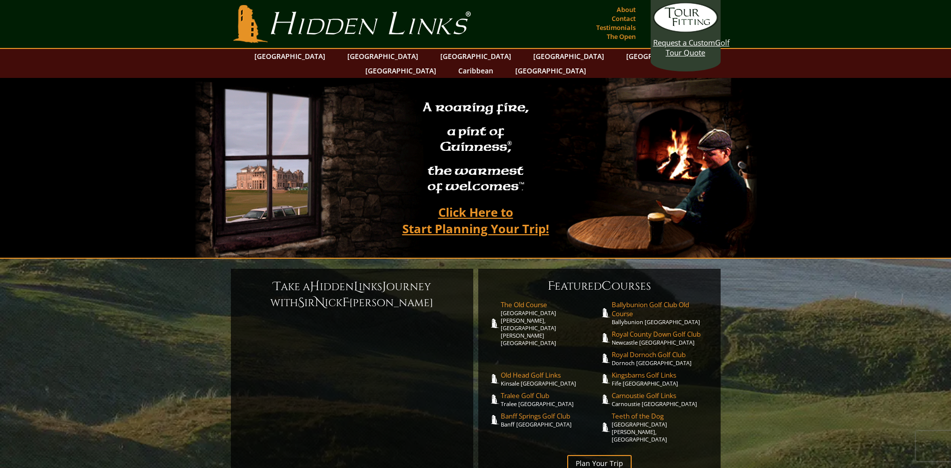  I want to click on a: The Open, so click(621, 36).